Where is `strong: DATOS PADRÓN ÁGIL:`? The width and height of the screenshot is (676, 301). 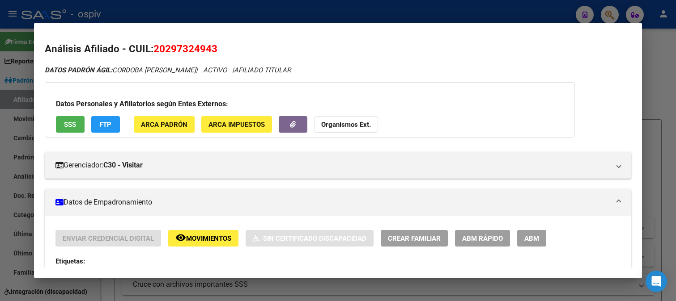
strong: DATOS PADRÓN ÁGIL: is located at coordinates (78, 70).